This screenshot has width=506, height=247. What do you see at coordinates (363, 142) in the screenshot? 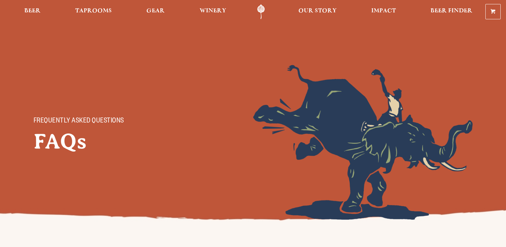
I see `img: Foreground404` at bounding box center [363, 142].